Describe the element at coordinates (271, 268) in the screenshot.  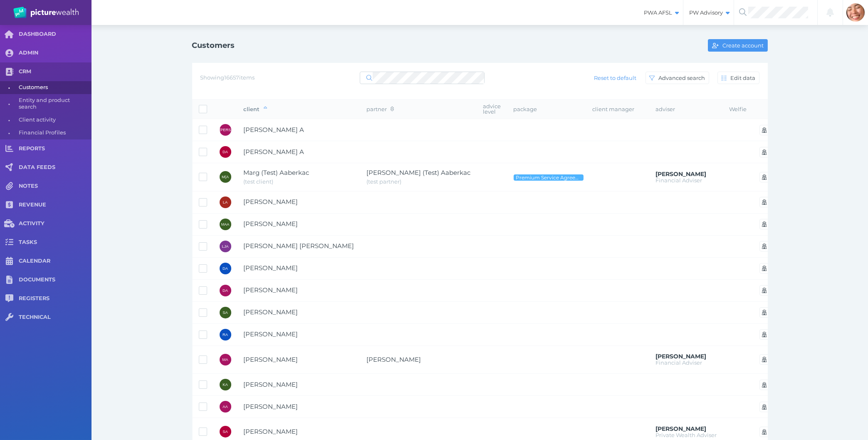
I see `span: Dale Abblitt` at that location.